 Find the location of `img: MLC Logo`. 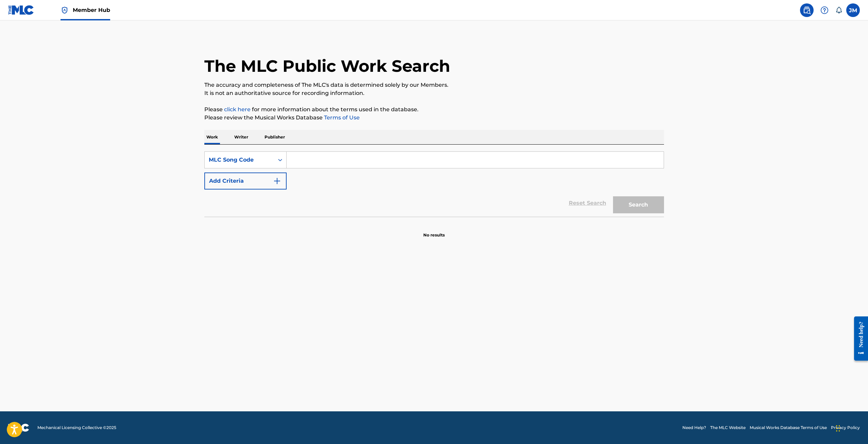

img: MLC Logo is located at coordinates (21, 10).